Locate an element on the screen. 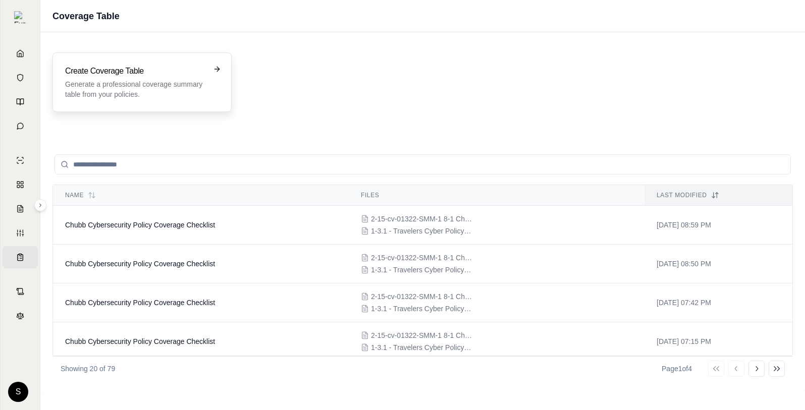 This screenshot has width=805, height=410. a: Documents Vault is located at coordinates (20, 78).